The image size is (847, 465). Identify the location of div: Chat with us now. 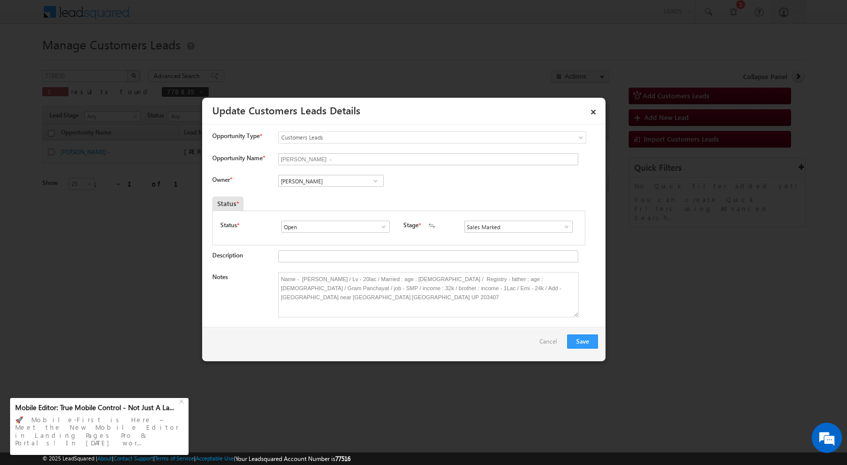
(111, 60).